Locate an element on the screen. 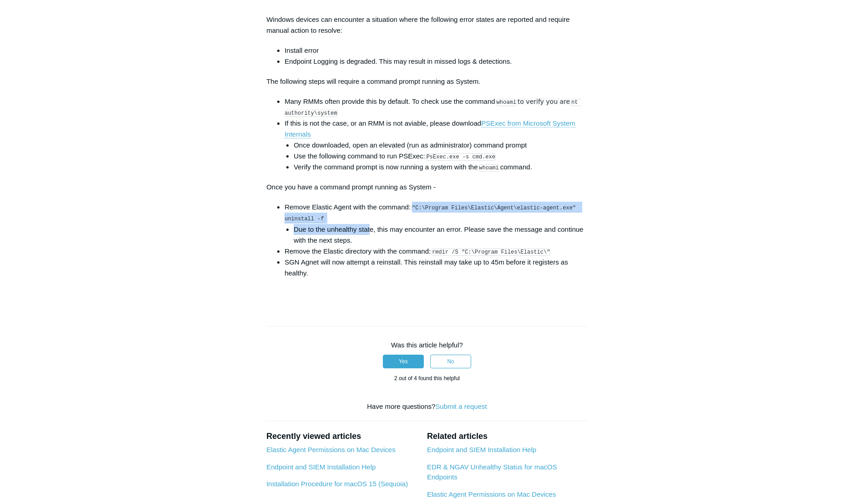 The image size is (854, 504). li: Install error is located at coordinates (436, 51).